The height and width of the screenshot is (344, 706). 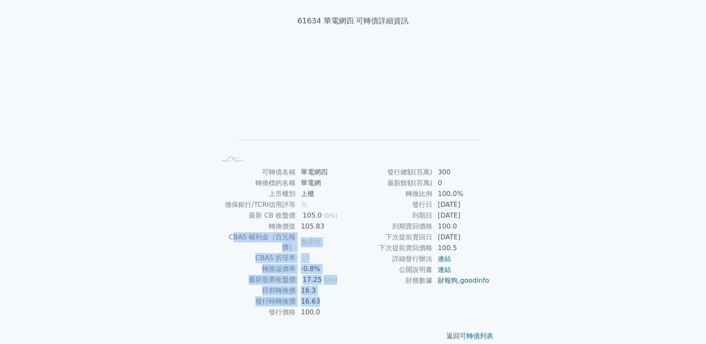 I want to click on td: 100.0%, so click(x=461, y=194).